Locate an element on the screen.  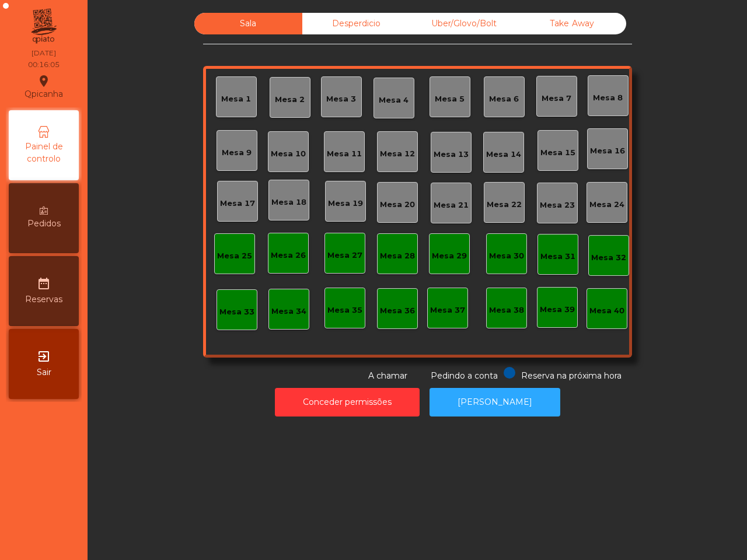
div: Mesa 10 is located at coordinates (288, 154).